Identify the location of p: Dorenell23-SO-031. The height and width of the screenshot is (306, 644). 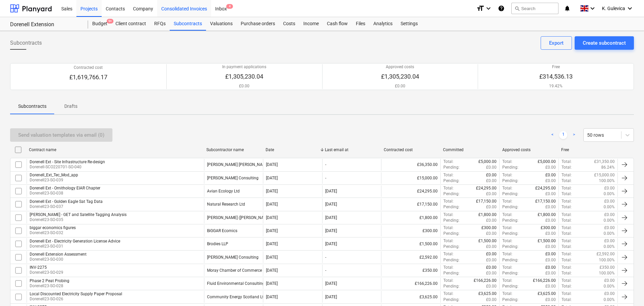
(74, 246).